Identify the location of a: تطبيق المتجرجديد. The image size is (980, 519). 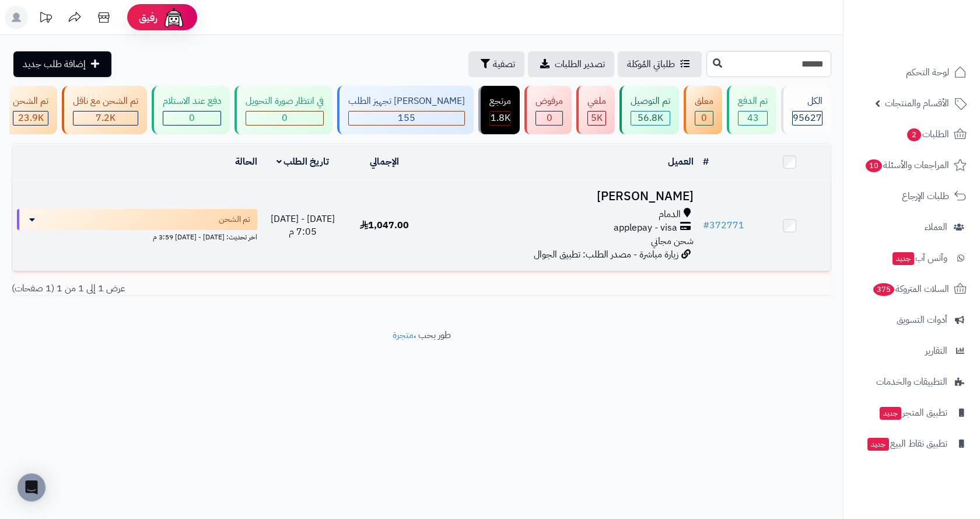
(912, 413).